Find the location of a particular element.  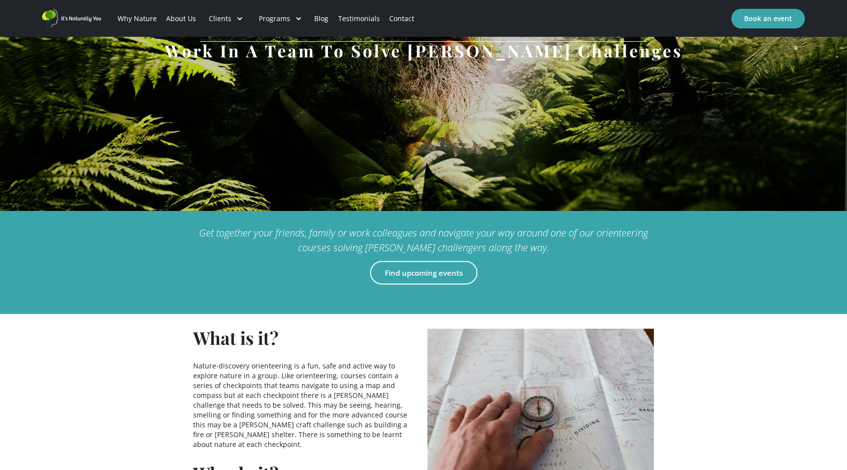

a: Contact is located at coordinates (401, 19).